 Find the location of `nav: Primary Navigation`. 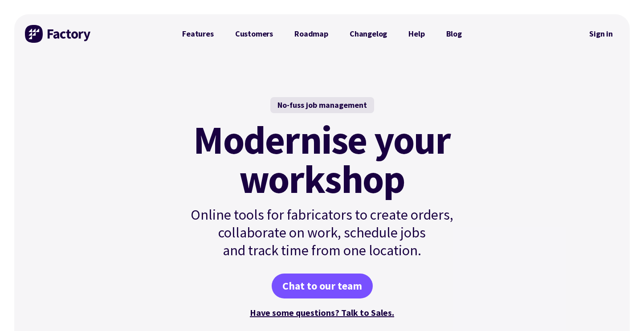

nav: Primary Navigation is located at coordinates (322, 34).